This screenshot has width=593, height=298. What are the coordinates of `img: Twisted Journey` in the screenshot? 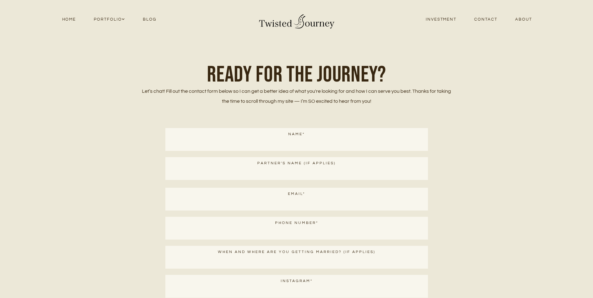 It's located at (297, 19).